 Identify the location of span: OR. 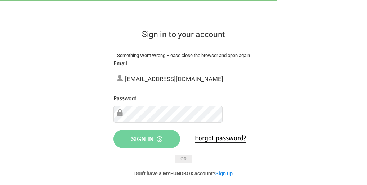
(183, 159).